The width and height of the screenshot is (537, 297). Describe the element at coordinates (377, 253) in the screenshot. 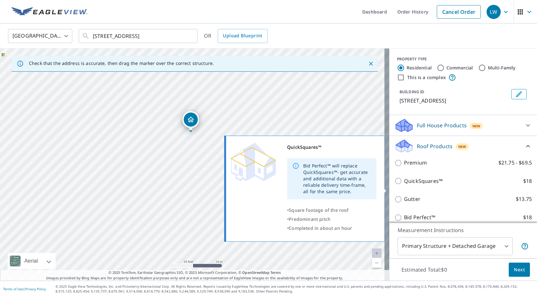

I see `a: Current Level 20, Zoom In Disabled` at that location.